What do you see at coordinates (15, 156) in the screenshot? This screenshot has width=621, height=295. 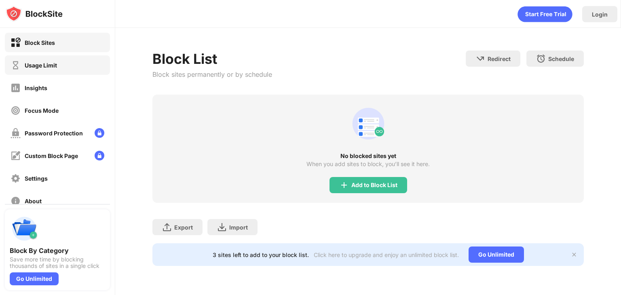 I see `img: customize-block-page-off.svg` at bounding box center [15, 156].